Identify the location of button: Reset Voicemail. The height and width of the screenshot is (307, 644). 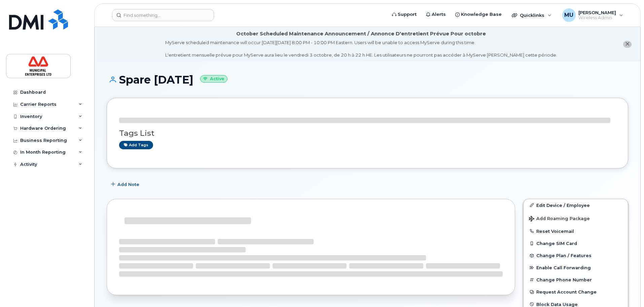
(576, 231).